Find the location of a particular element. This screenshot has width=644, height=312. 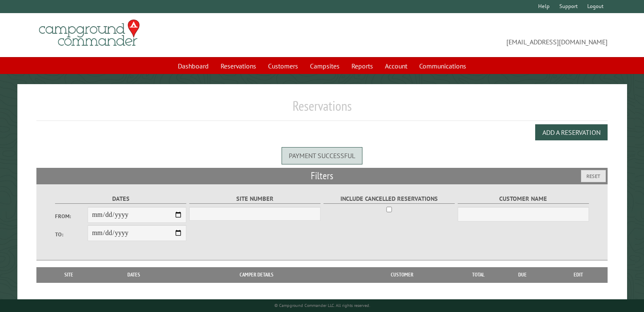

th: Dates is located at coordinates (134, 275).